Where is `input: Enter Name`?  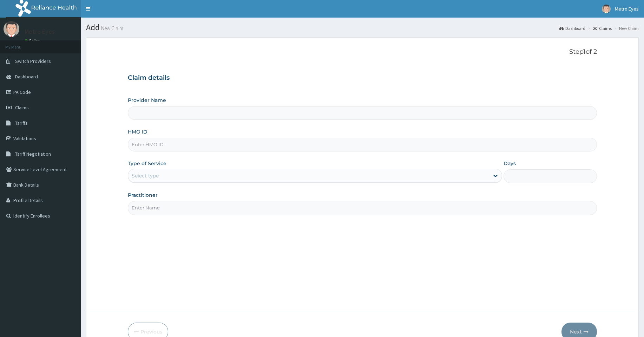
input: Enter Name is located at coordinates (363, 208).